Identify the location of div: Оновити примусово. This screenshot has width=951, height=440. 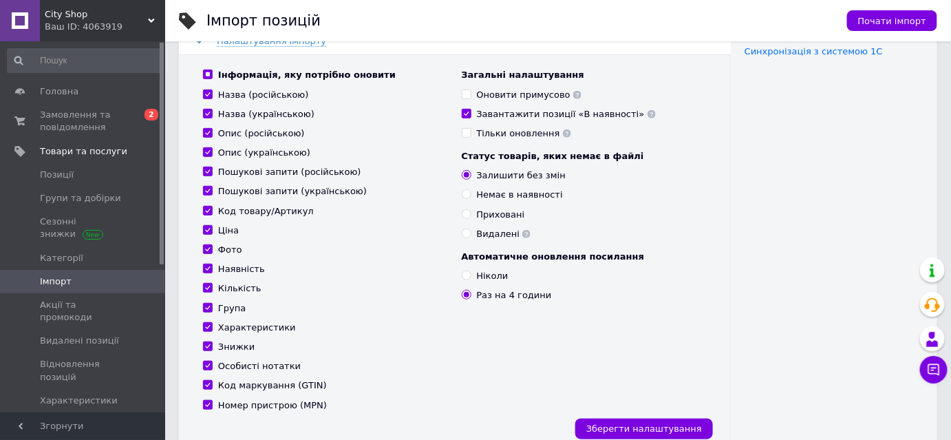
(529, 95).